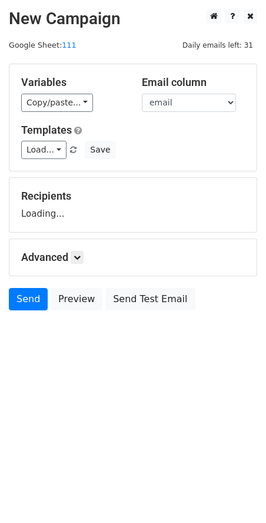 The image size is (266, 523). Describe the element at coordinates (28, 299) in the screenshot. I see `a: Send` at that location.